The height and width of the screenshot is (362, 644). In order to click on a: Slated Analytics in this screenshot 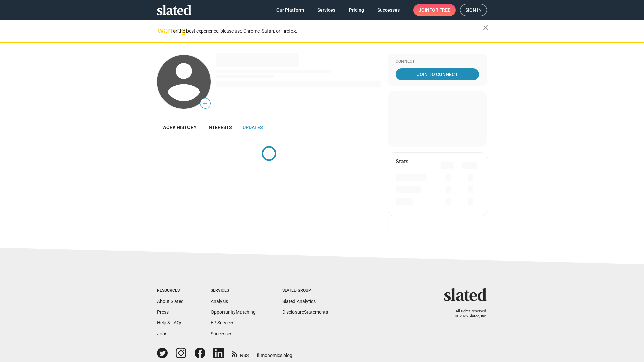, I will do `click(299, 301)`.